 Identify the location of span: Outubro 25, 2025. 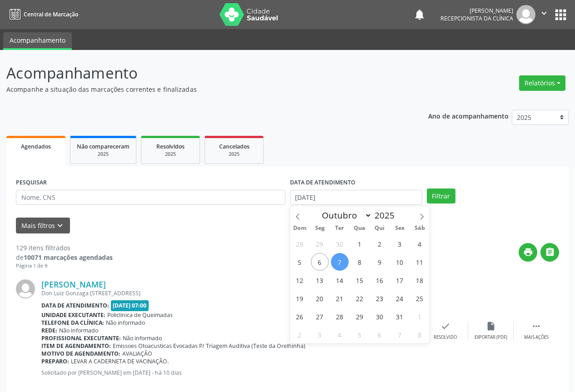
(419, 298).